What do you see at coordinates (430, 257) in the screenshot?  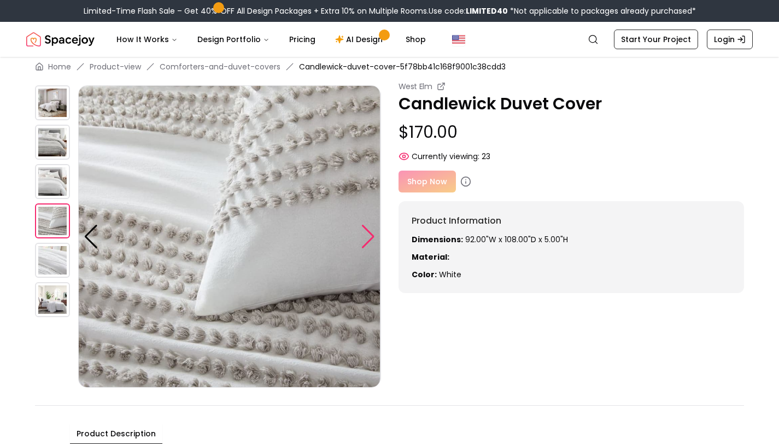 I see `strong: Material:` at bounding box center [430, 257].